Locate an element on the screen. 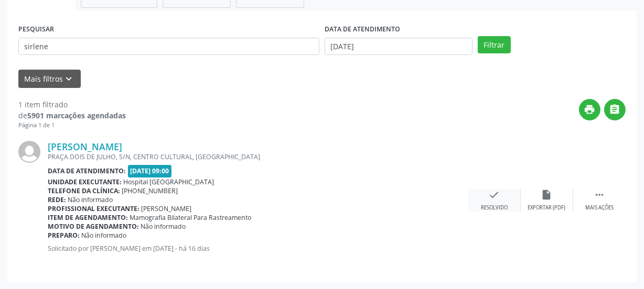  label: DATA DE ATENDIMENTO is located at coordinates (363, 29).